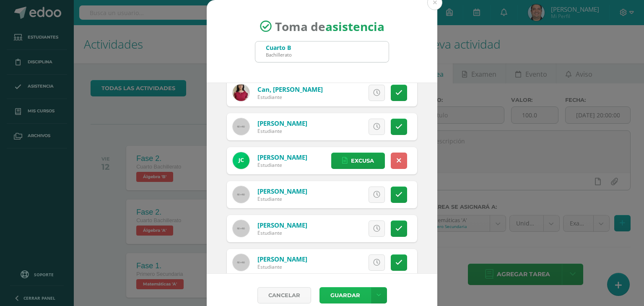 The height and width of the screenshot is (306, 644). I want to click on strong: asistencia, so click(355, 27).